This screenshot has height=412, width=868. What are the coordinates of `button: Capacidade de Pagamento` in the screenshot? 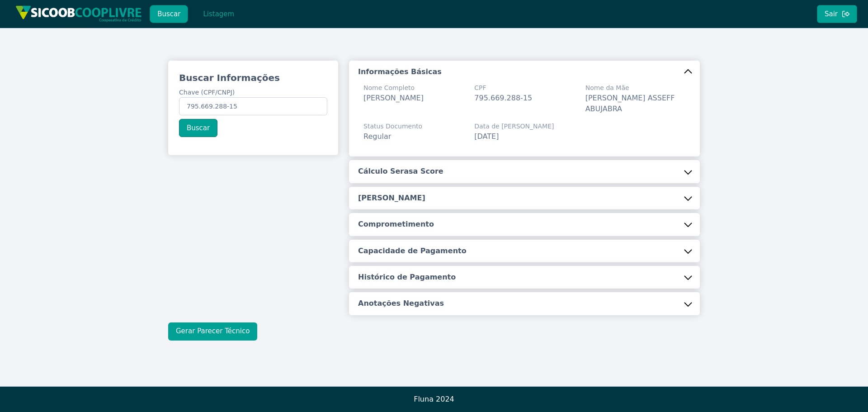 It's located at (524, 251).